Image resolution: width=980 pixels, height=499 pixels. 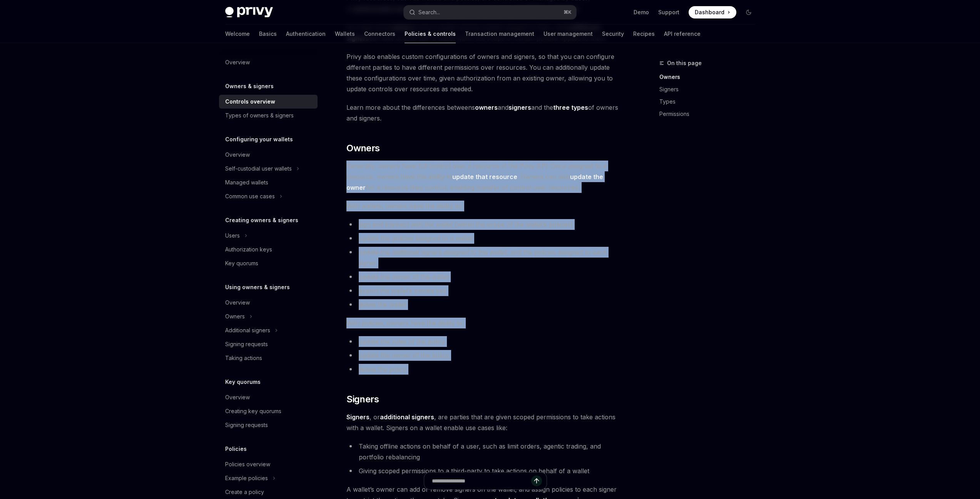 What do you see at coordinates (244, 358) in the screenshot?
I see `div: Taking actions` at bounding box center [244, 358].